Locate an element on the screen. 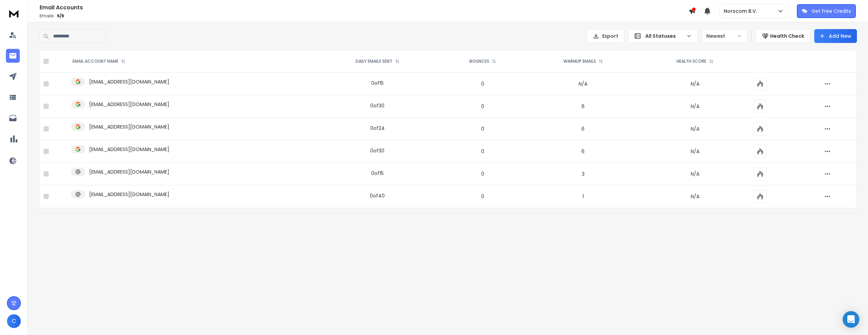 The image size is (868, 335). div: Open Intercom Messenger is located at coordinates (851, 319).